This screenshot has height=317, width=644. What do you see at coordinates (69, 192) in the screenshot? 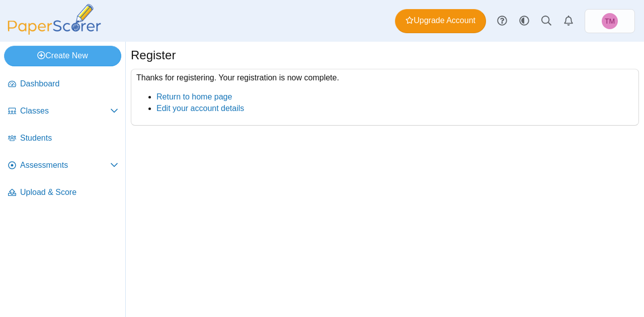
I see `span: Upload & Score` at bounding box center [69, 192].